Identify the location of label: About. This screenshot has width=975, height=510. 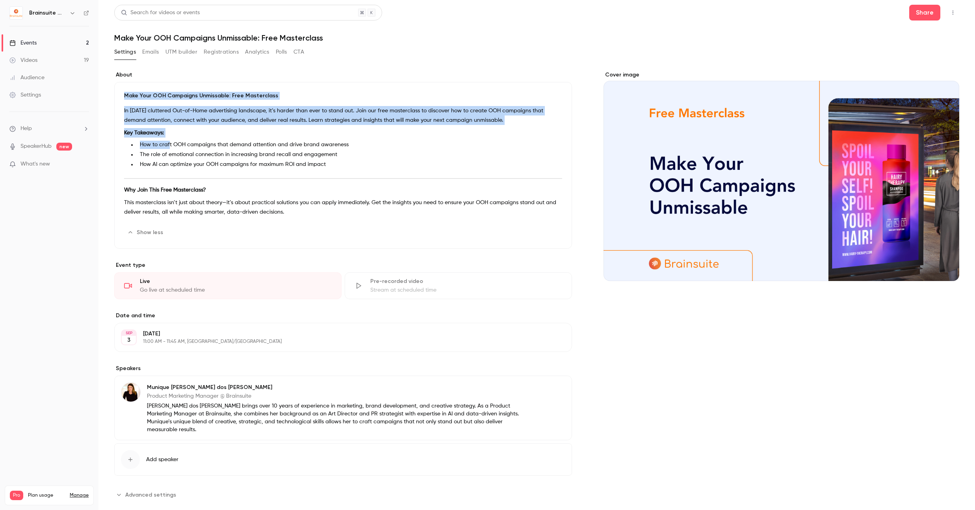
(343, 75).